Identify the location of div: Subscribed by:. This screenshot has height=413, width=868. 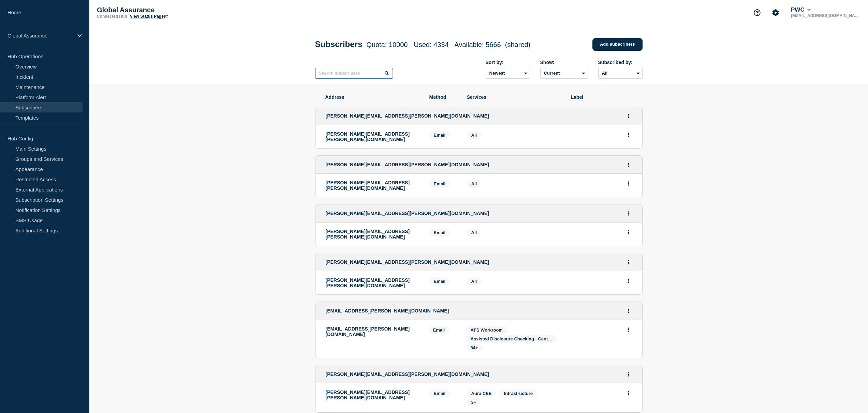
(621, 62).